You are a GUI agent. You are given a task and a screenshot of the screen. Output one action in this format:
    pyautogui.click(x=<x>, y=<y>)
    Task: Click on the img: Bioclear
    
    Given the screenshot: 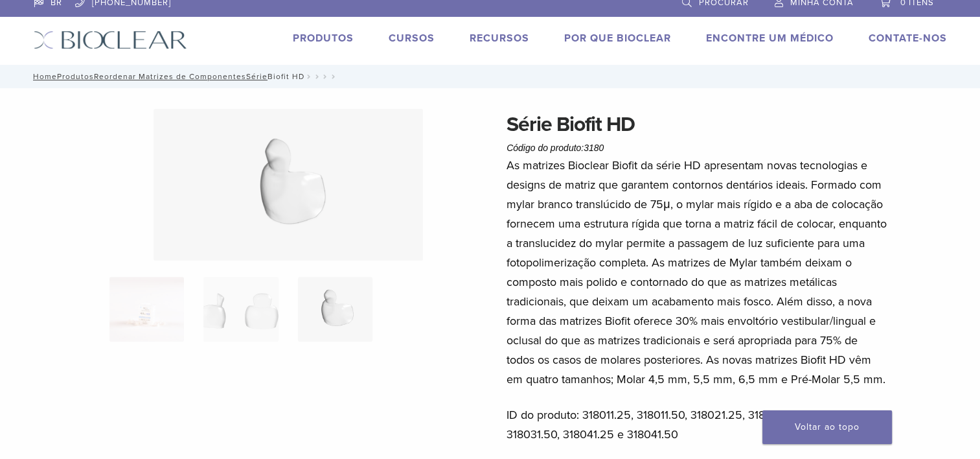 What is the action you would take?
    pyautogui.click(x=110, y=40)
    